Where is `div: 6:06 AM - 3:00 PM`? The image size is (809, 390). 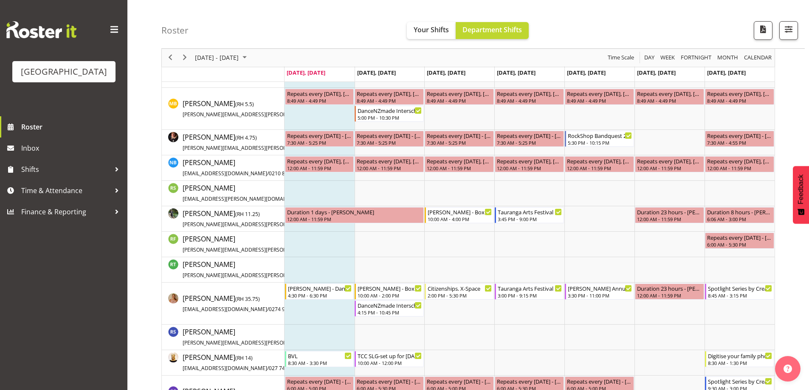
div: 6:06 AM - 3:00 PM is located at coordinates (739, 219).